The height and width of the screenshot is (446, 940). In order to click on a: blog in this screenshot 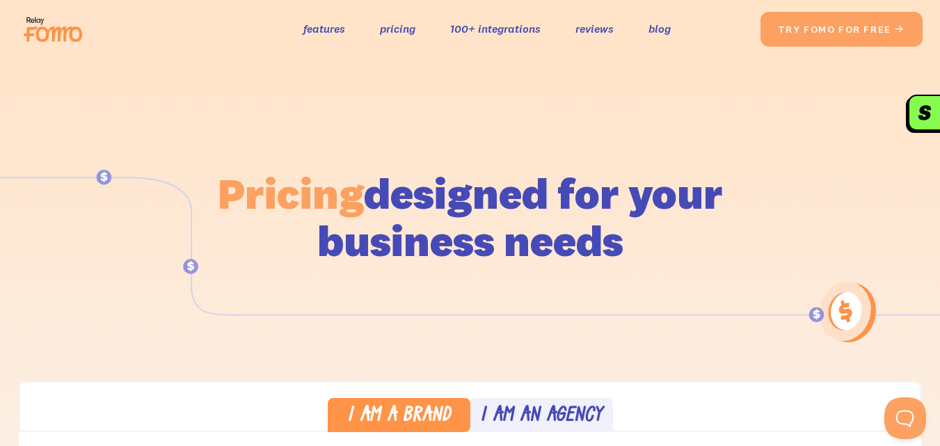, I will do `click(660, 29)`.